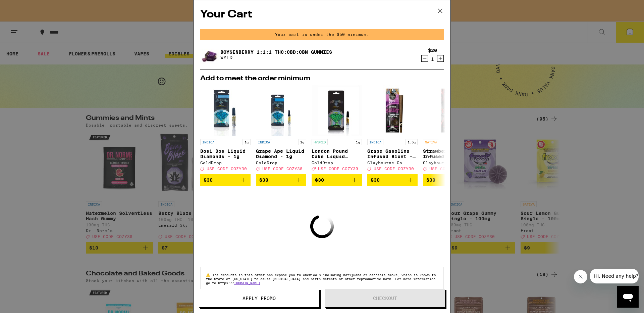 The width and height of the screenshot is (644, 313). I want to click on p: Grape Ape Liquid Diamond - 1g, so click(281, 154).